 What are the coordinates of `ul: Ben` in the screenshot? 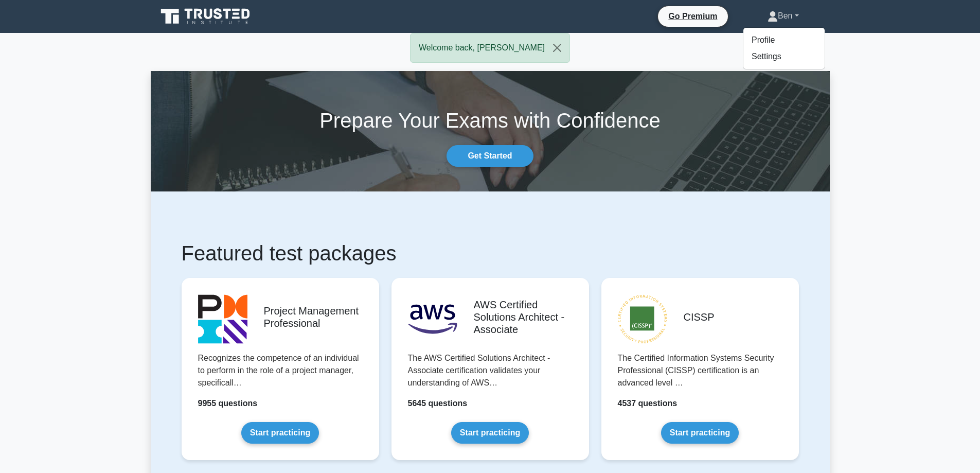 It's located at (784, 49).